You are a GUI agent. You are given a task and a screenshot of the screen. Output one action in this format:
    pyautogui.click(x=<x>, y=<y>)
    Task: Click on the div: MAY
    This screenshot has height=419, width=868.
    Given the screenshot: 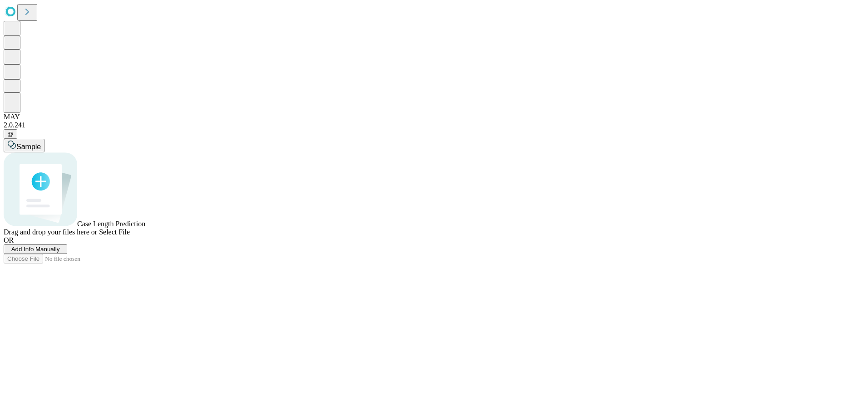 What is the action you would take?
    pyautogui.click(x=434, y=117)
    